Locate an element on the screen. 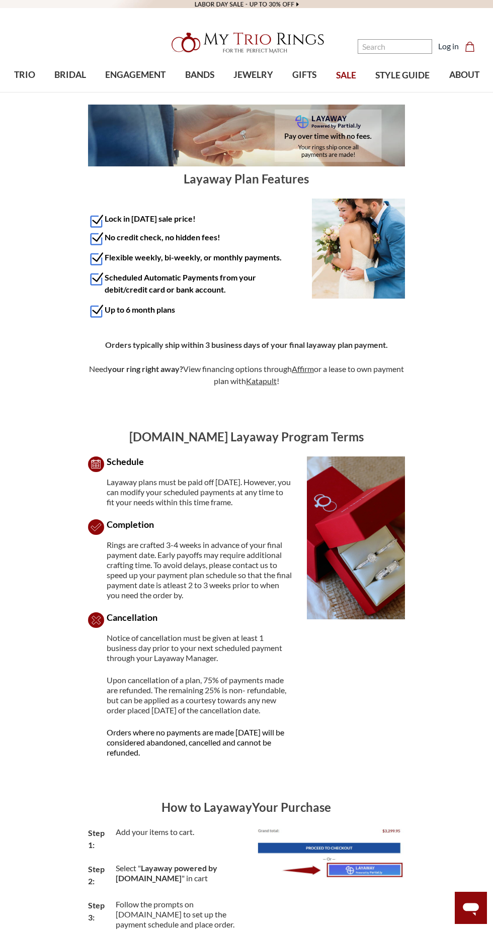 The image size is (493, 930). p: Add your items to cart. is located at coordinates (177, 832).